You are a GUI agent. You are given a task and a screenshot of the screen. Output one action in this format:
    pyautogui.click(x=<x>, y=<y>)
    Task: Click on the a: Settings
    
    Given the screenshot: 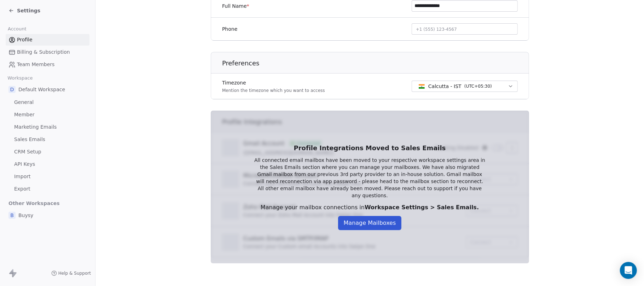 What is the action you would take?
    pyautogui.click(x=25, y=10)
    